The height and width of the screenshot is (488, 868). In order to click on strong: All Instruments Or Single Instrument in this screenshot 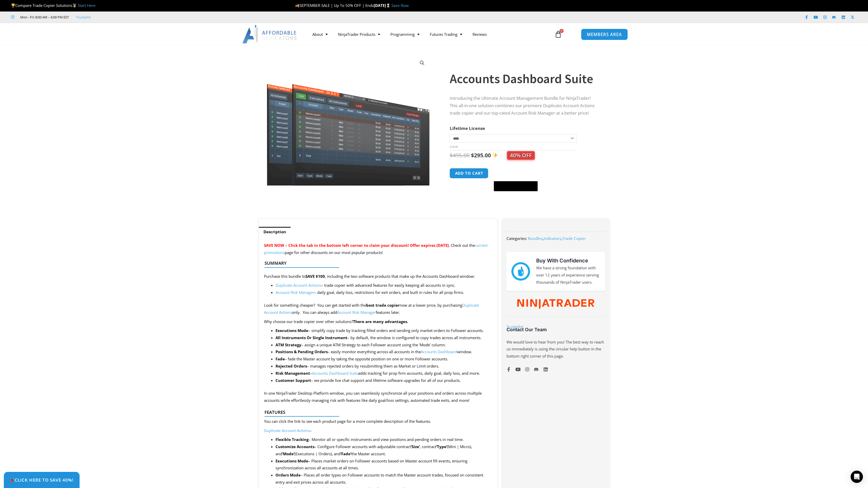, I will do `click(312, 338)`.